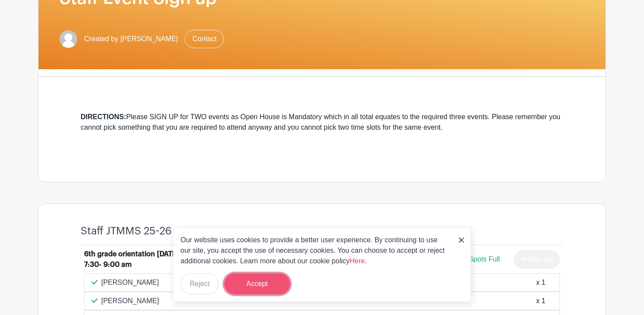 The image size is (644, 315). What do you see at coordinates (204, 39) in the screenshot?
I see `a: Contact` at bounding box center [204, 39].